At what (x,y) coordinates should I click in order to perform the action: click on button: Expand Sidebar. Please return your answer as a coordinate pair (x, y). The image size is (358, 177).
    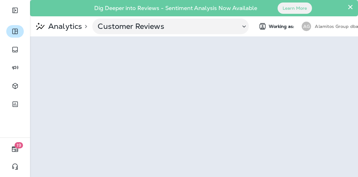
    Looking at the image, I should click on (15, 10).